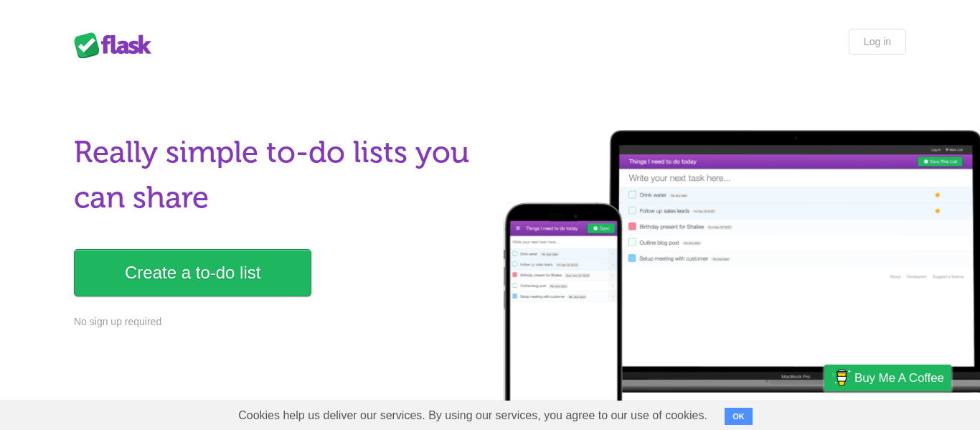  Describe the element at coordinates (887, 377) in the screenshot. I see `a: Buy me a coffee` at that location.